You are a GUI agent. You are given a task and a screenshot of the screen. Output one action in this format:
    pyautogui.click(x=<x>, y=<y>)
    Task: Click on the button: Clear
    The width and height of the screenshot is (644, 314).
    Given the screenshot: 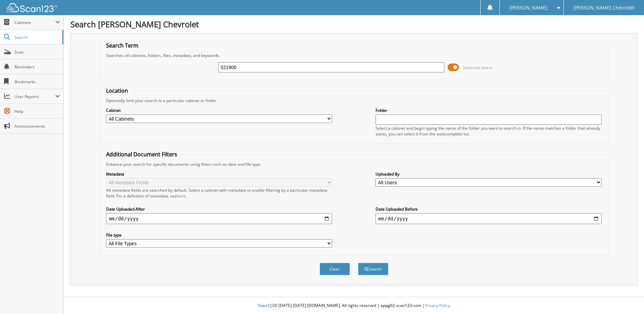 What is the action you would take?
    pyautogui.click(x=335, y=269)
    